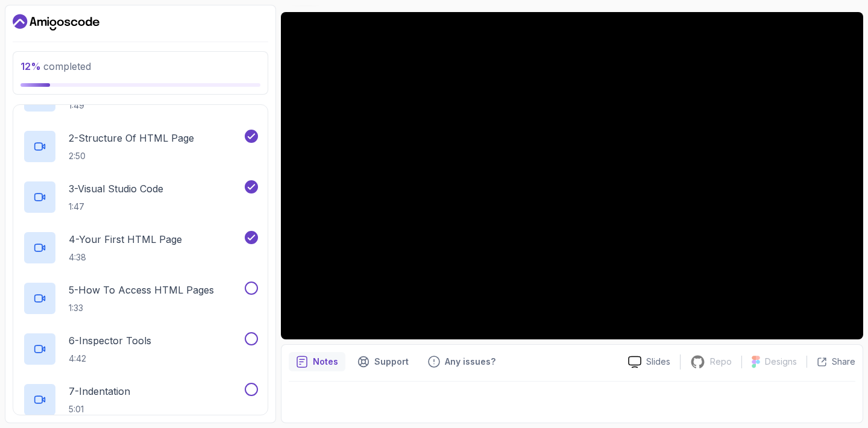 Image resolution: width=868 pixels, height=428 pixels. I want to click on p: 1:47, so click(115, 207).